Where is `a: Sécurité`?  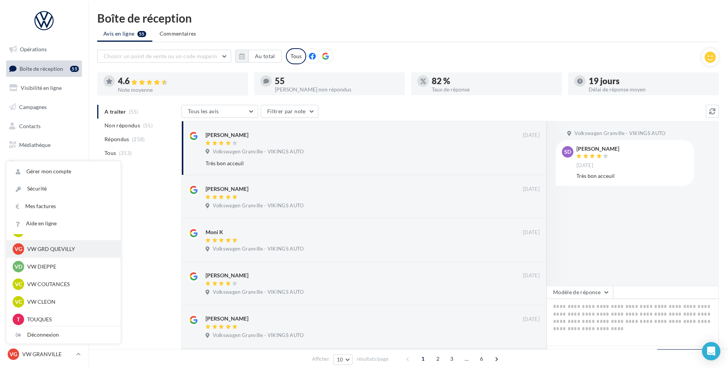 a: Sécurité is located at coordinates (64, 189).